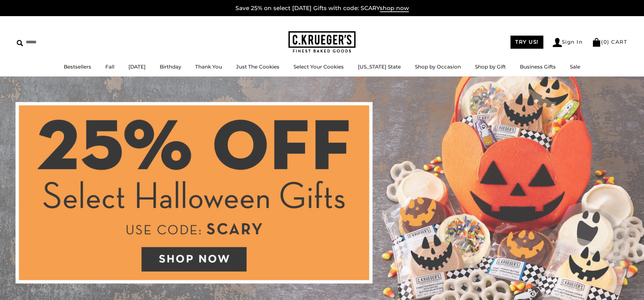 This screenshot has height=300, width=644. What do you see at coordinates (557, 43) in the screenshot?
I see `img: Account` at bounding box center [557, 43].